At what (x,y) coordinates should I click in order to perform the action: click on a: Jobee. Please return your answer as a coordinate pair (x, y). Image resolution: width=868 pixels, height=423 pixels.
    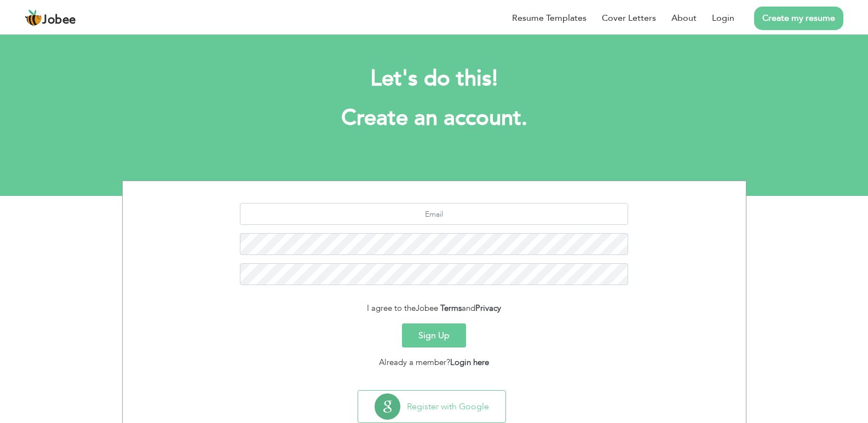
    Looking at the image, I should click on (50, 18).